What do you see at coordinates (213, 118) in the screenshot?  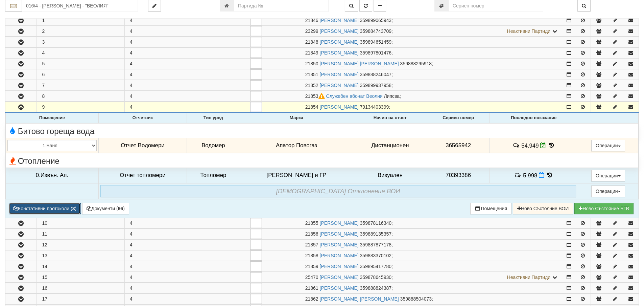 I see `th: Тип уред` at bounding box center [213, 118].